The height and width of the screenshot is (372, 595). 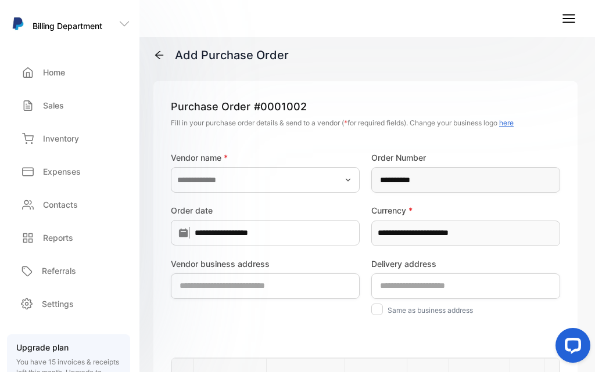 I want to click on p: Settings, so click(x=57, y=304).